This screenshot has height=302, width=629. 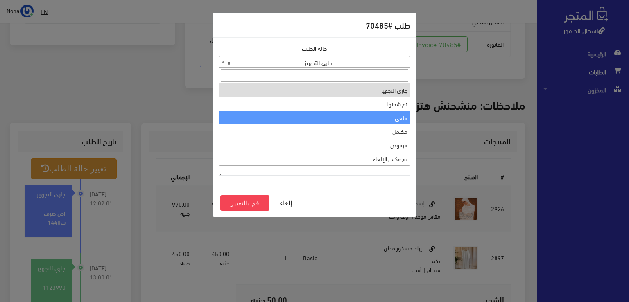 I want to click on label: حالة الطلب, so click(x=314, y=48).